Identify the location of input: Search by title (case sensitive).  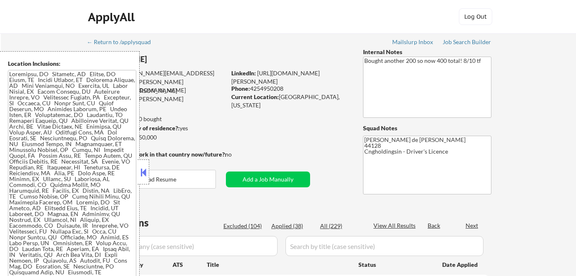
(384, 246).